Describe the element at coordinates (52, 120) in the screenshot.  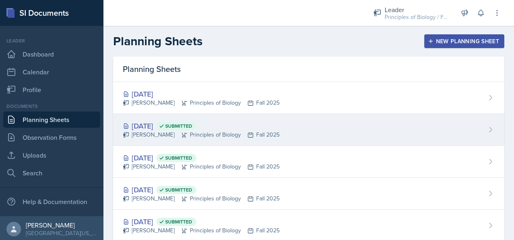
I see `a: Planning Sheets` at that location.